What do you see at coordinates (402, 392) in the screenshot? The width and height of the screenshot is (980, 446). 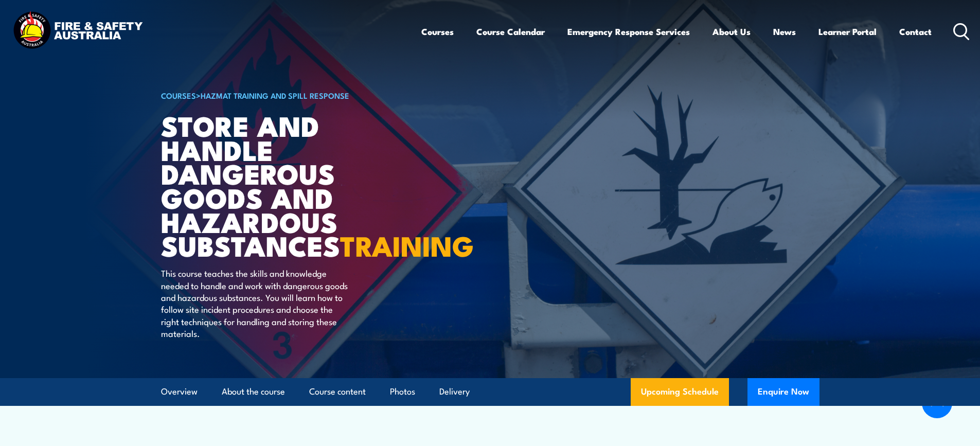 I see `a: Photos` at bounding box center [402, 392].